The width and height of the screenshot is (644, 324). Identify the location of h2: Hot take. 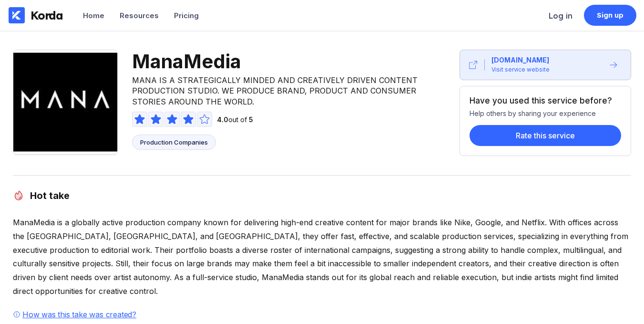
(47, 196).